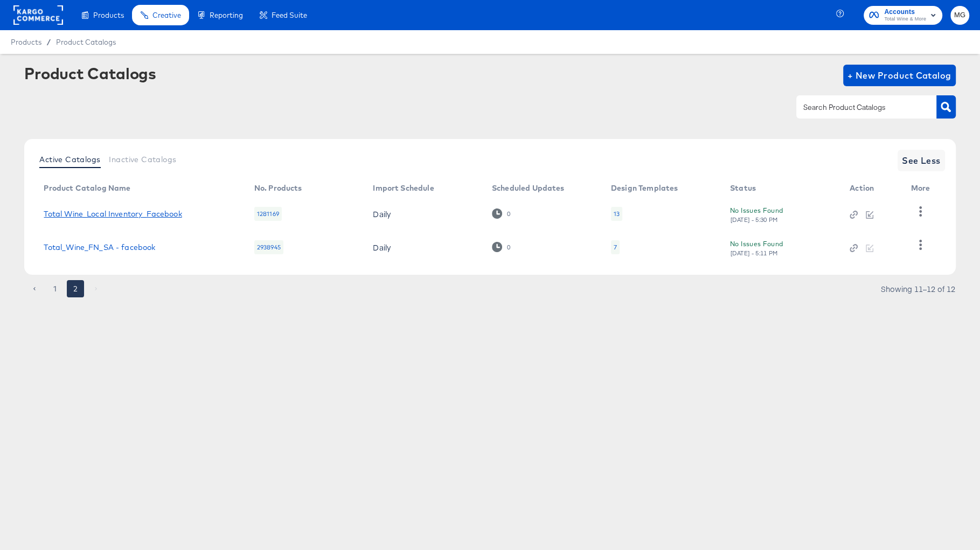 This screenshot has width=980, height=550. I want to click on button: MG, so click(959, 15).